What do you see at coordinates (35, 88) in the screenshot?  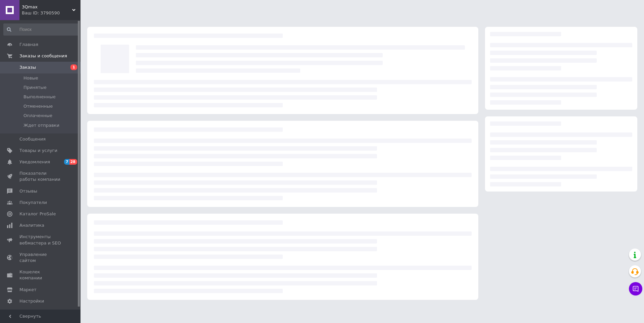 I see `span: Принятые` at bounding box center [35, 88].